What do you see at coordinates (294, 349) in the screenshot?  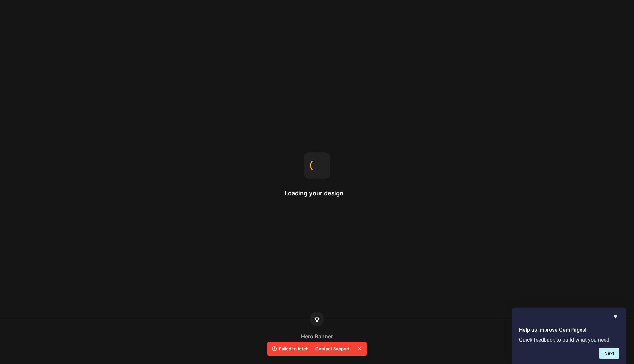 I see `p: Failed to fetch` at bounding box center [294, 349].